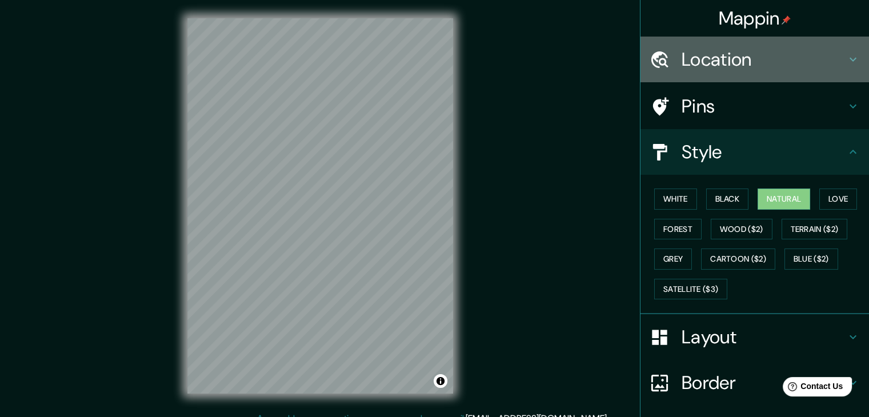 This screenshot has height=417, width=869. Describe the element at coordinates (738, 259) in the screenshot. I see `button: Cartoon ($2)` at that location.